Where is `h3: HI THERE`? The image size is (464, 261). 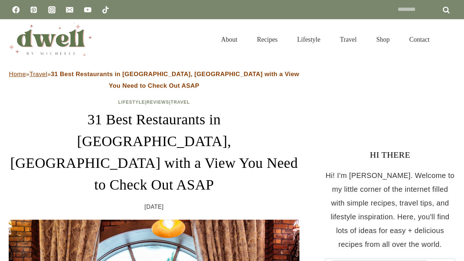 h3: HI THERE is located at coordinates (390, 155).